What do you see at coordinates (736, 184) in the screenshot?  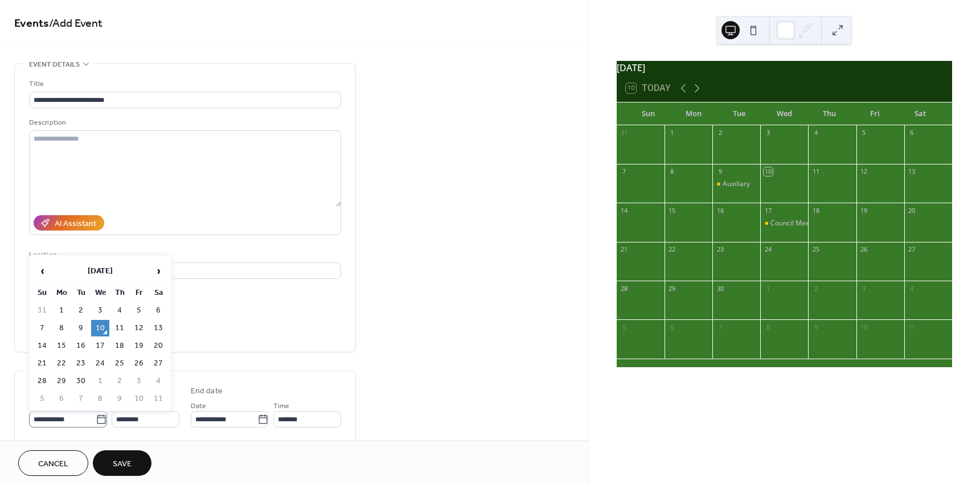 I see `div: Auxiliary` at bounding box center [736, 184].